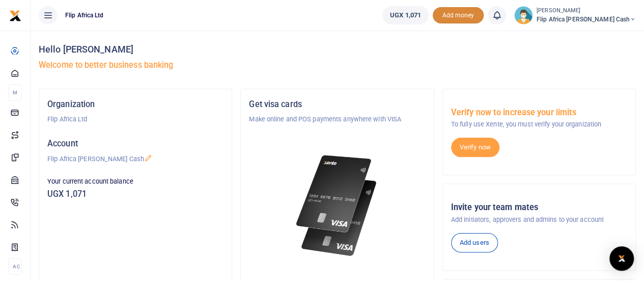 This screenshot has height=281, width=644. What do you see at coordinates (405, 15) in the screenshot?
I see `span: UGX 1,071` at bounding box center [405, 15].